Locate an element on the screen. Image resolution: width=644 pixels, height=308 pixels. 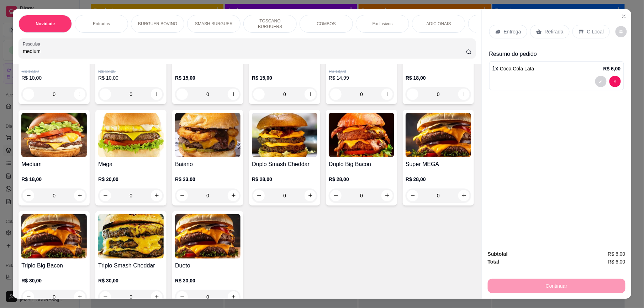
p: R$ 23,00 is located at coordinates (208, 179).